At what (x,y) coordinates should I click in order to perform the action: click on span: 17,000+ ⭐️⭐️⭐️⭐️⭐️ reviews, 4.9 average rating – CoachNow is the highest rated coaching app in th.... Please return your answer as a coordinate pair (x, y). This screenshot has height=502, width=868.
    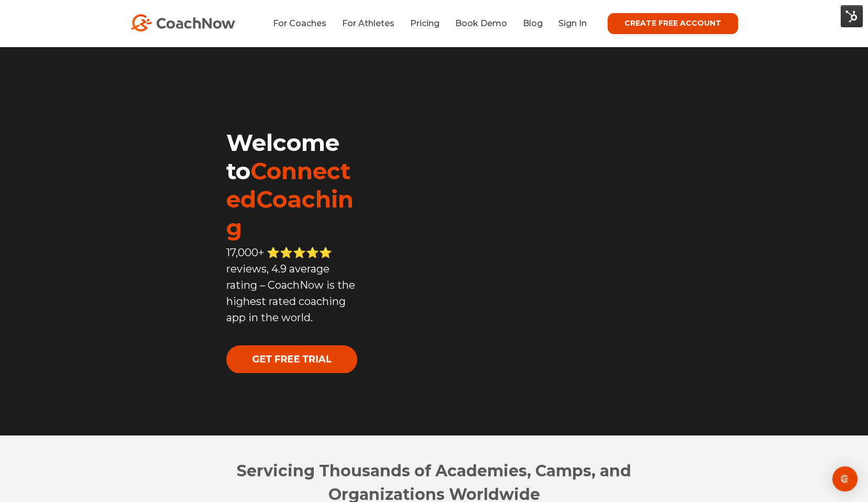
    Looking at the image, I should click on (291, 285).